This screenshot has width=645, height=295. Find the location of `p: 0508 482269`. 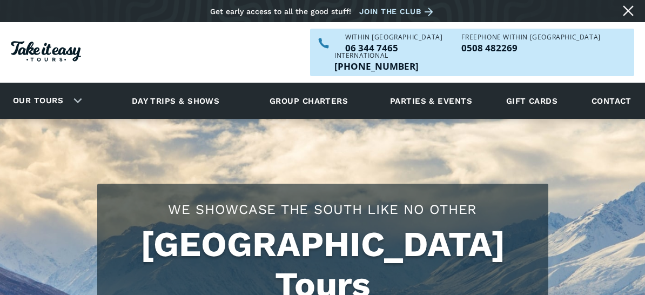

p: 0508 482269 is located at coordinates (530, 48).